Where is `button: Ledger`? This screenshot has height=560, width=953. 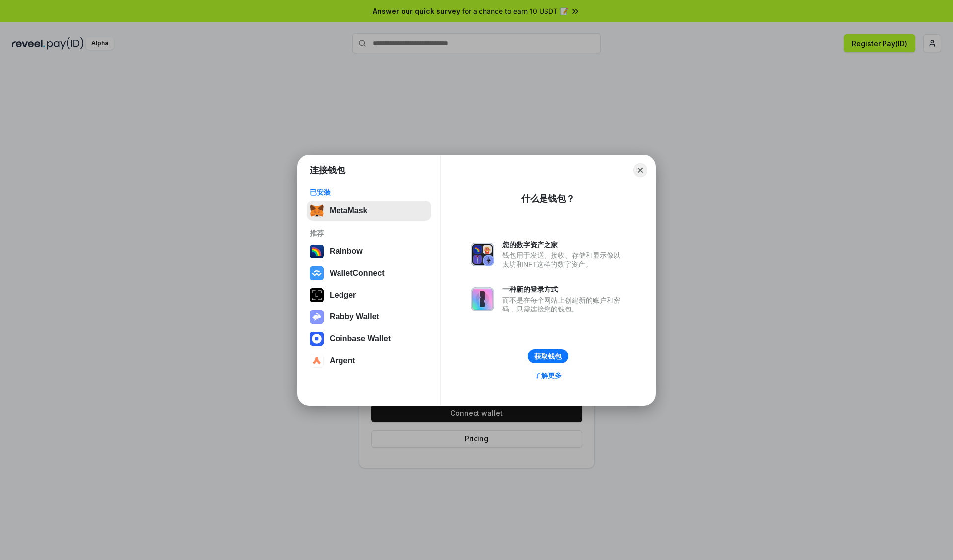 button: Ledger is located at coordinates (369, 295).